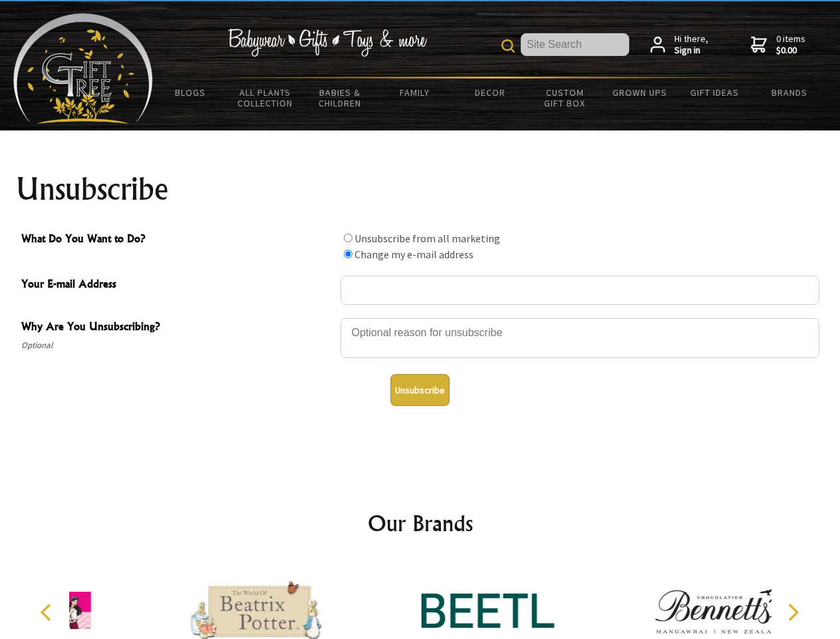 The height and width of the screenshot is (639, 840). What do you see at coordinates (691, 51) in the screenshot?
I see `strong: Sign in` at bounding box center [691, 51].